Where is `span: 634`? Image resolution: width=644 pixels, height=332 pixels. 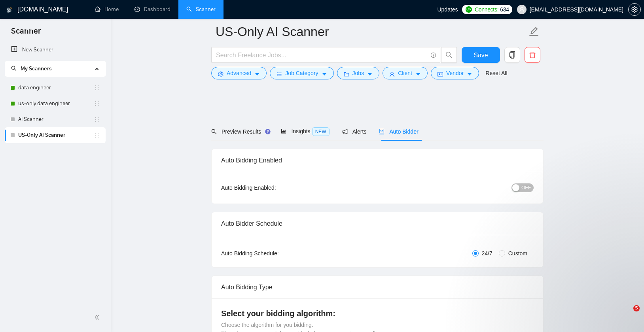 span: 634 is located at coordinates (504, 10).